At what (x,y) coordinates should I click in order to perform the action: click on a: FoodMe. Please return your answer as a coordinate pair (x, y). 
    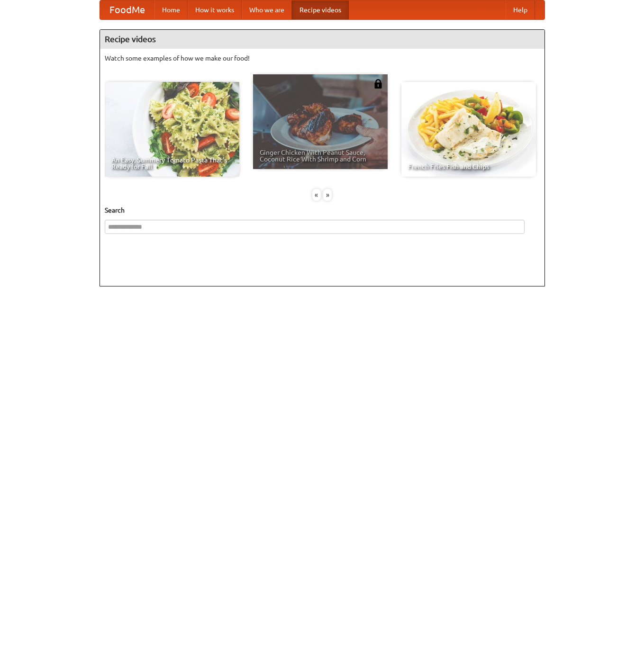
    Looking at the image, I should click on (127, 10).